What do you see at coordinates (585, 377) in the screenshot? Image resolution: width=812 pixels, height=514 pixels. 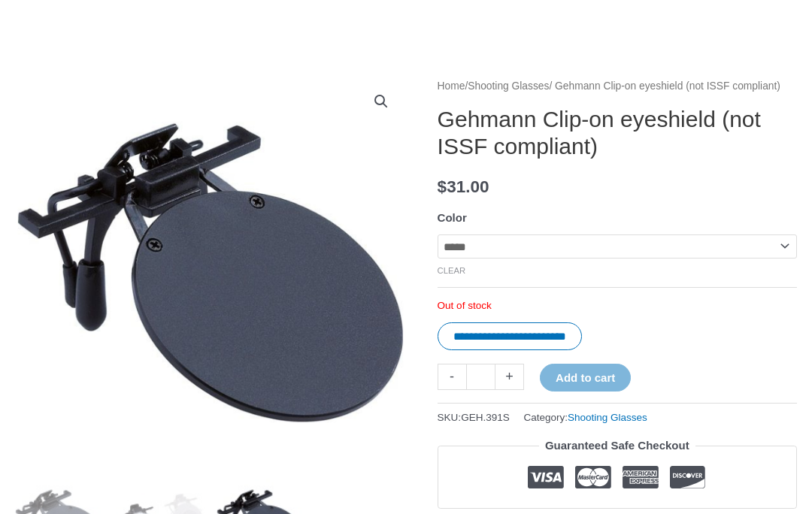 I see `button: Add to cart` at bounding box center [585, 377].